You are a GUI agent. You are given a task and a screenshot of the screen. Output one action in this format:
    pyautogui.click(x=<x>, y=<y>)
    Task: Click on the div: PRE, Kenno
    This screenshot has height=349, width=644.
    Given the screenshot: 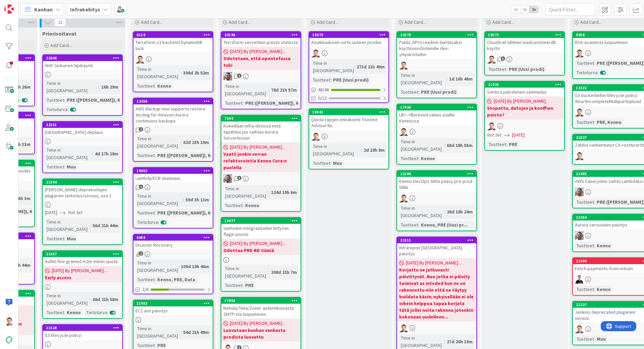 What is the action you would take?
    pyautogui.click(x=609, y=122)
    